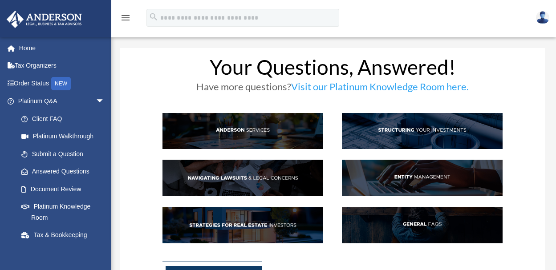 This screenshot has width=556, height=270. Describe the element at coordinates (380, 89) in the screenshot. I see `a: Visit our Platinum Knowledge Room here.` at that location.